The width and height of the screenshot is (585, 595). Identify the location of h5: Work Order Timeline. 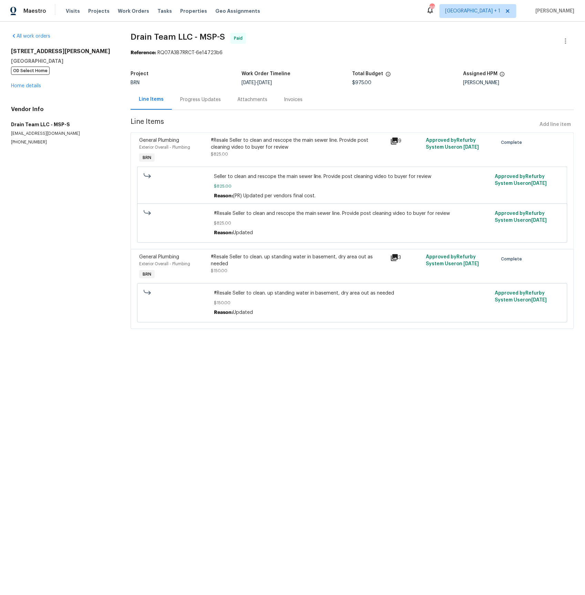
(266, 74).